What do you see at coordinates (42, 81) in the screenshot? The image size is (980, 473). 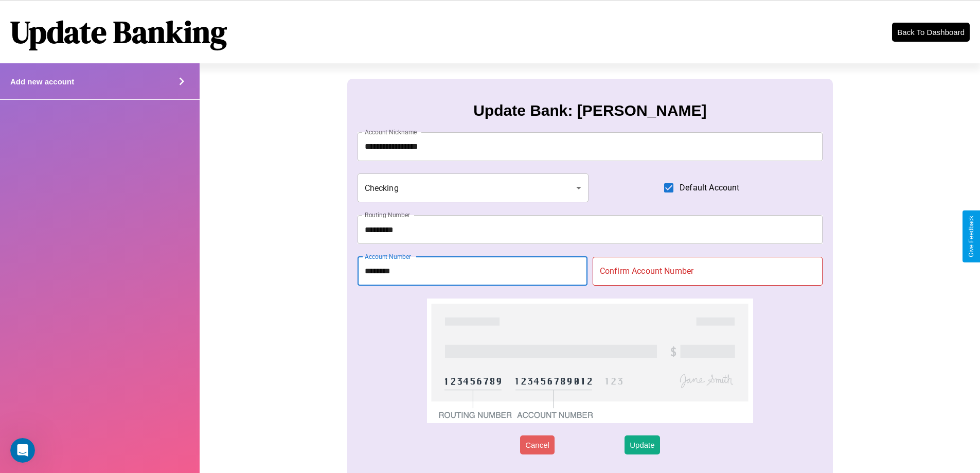 I see `h4: Add new account` at bounding box center [42, 81].